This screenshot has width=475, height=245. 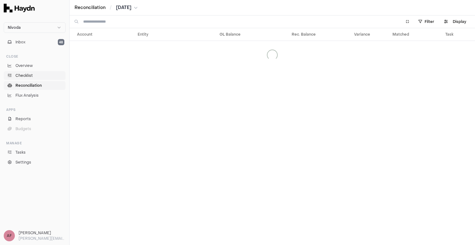 What do you see at coordinates (106, 8) in the screenshot?
I see `nav: breadcrumb` at bounding box center [106, 8].